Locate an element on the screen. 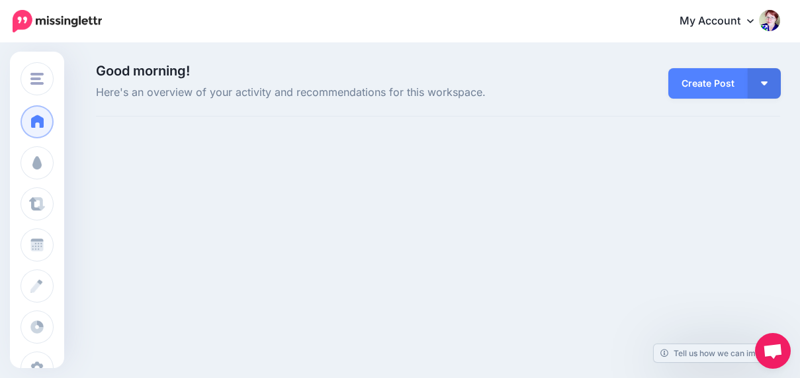 The width and height of the screenshot is (800, 378). img: arrow-down-white.png is located at coordinates (765, 83).